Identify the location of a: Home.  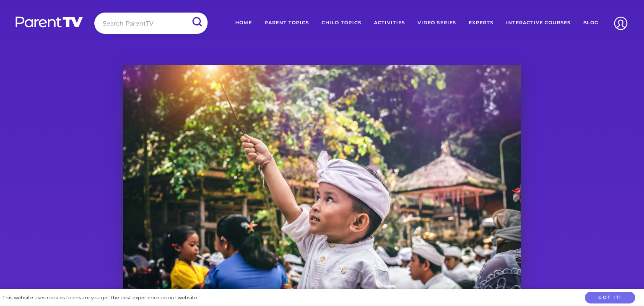
(244, 23).